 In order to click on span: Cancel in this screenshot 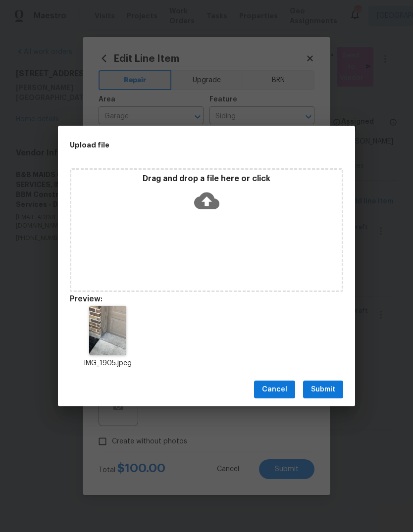, I will do `click(274, 390)`.